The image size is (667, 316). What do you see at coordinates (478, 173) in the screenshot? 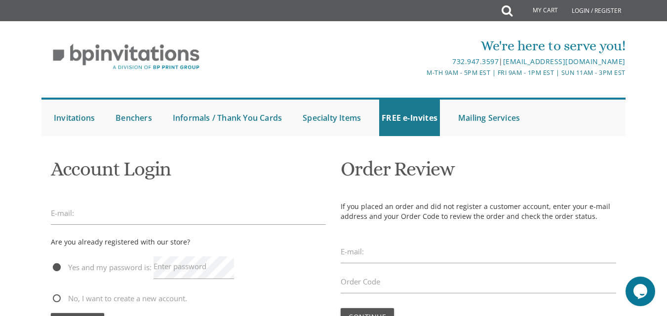
I see `h1: Order Review` at bounding box center [478, 173].